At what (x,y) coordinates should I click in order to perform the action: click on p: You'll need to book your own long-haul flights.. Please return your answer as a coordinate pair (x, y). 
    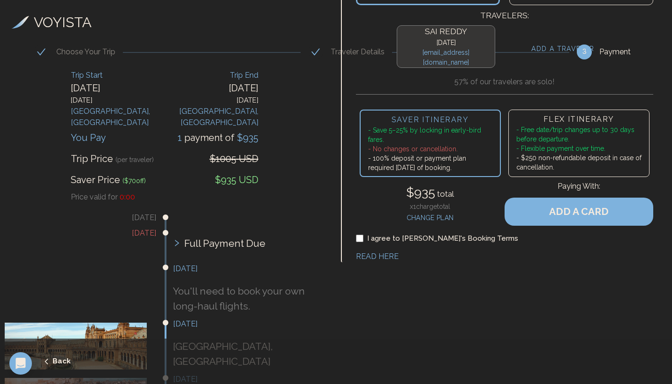
    Looking at the image, I should click on (248, 299).